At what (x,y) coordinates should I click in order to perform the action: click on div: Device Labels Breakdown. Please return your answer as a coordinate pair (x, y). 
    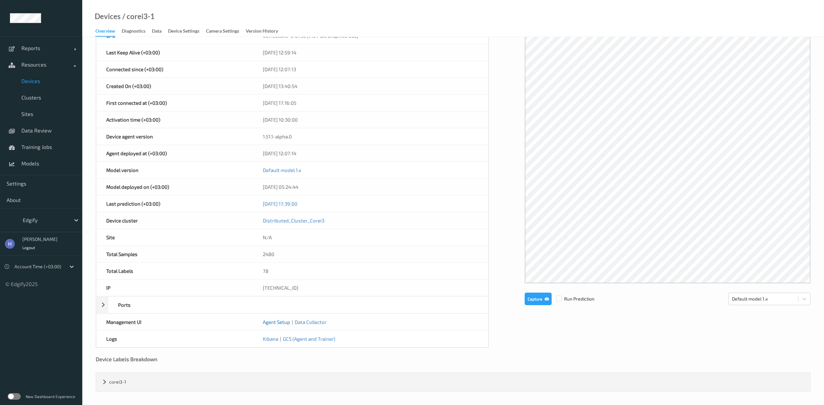
    Looking at the image, I should click on (453, 359).